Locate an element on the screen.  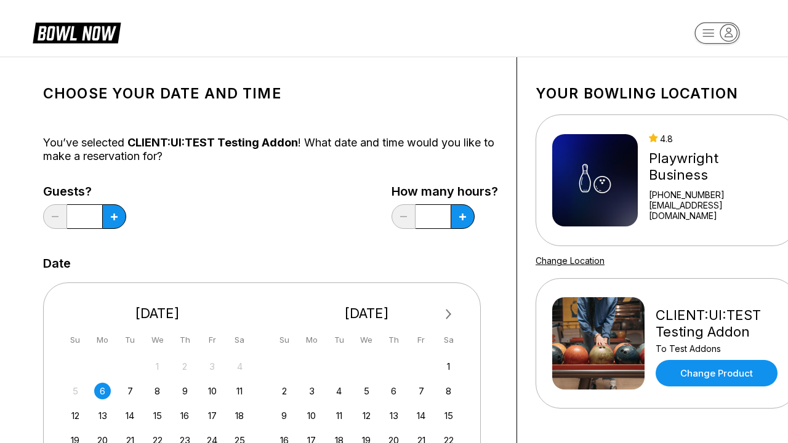
label: Date is located at coordinates (57, 263).